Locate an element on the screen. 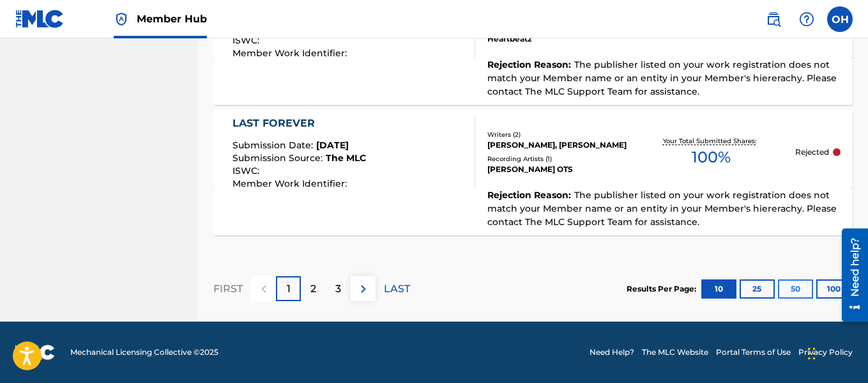  p: FIRST is located at coordinates (228, 289).